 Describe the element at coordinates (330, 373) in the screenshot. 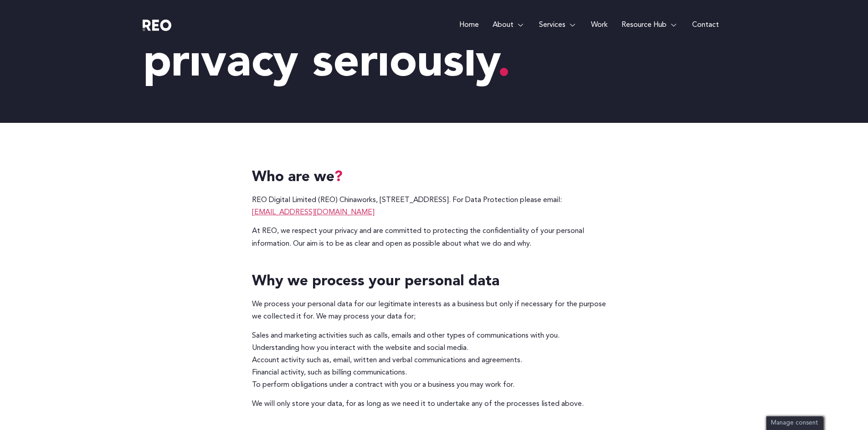

I see `span: Financial activity, such as billing communications.` at that location.